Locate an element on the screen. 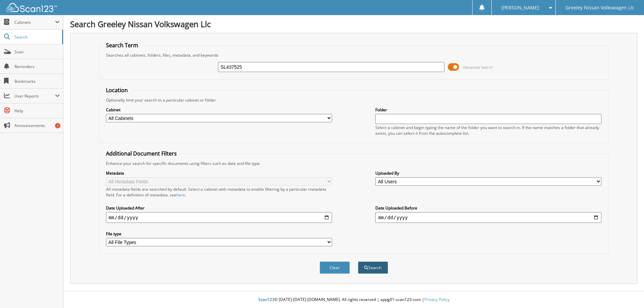 The height and width of the screenshot is (308, 644). legend: Search Term is located at coordinates (122, 45).